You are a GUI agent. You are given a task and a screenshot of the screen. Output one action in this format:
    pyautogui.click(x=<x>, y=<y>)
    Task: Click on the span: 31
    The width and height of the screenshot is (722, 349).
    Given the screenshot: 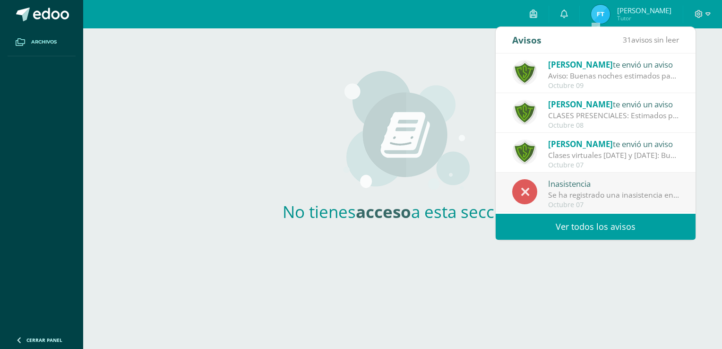 What is the action you would take?
    pyautogui.click(x=627, y=40)
    